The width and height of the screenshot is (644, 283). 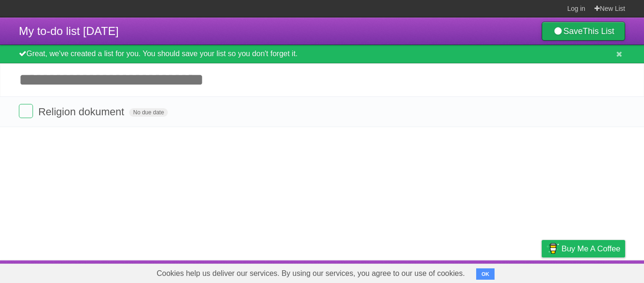 What do you see at coordinates (508, 272) in the screenshot?
I see `a: Terms` at bounding box center [508, 272].